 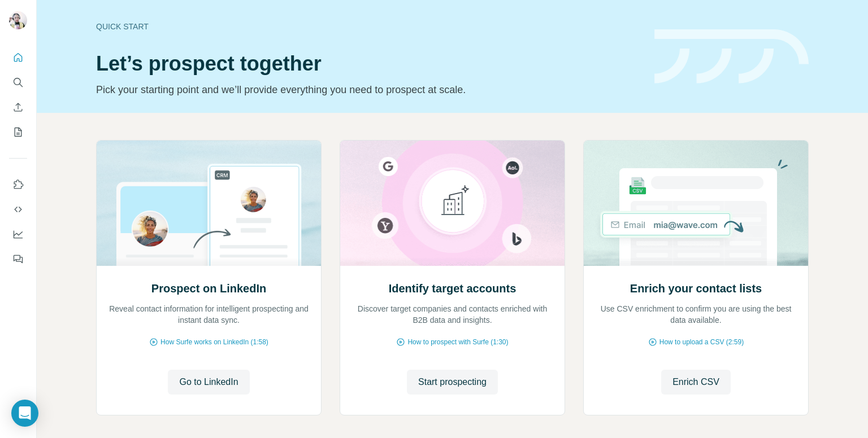 What do you see at coordinates (209, 383) in the screenshot?
I see `button: Go to LinkedIn` at bounding box center [209, 383].